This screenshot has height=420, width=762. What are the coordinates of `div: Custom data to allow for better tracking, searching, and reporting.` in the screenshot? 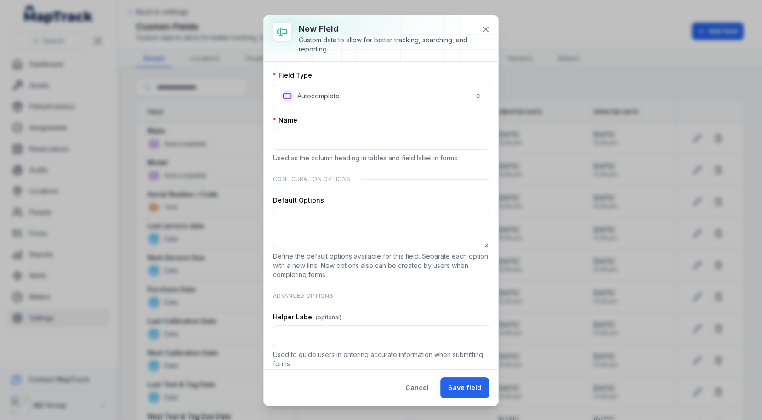 It's located at (387, 45).